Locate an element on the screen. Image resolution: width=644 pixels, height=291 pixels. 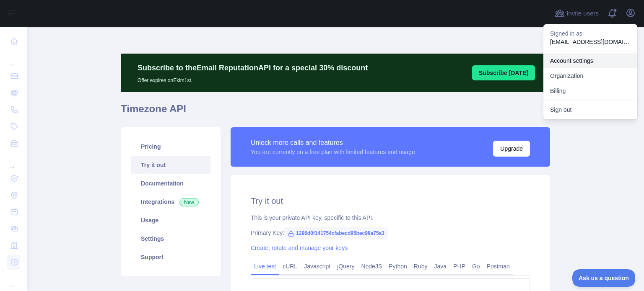
a: cURL is located at coordinates (289, 266).